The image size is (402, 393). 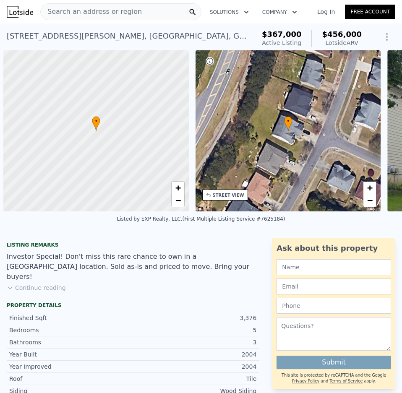 I want to click on div: Listing remarks, so click(x=133, y=245).